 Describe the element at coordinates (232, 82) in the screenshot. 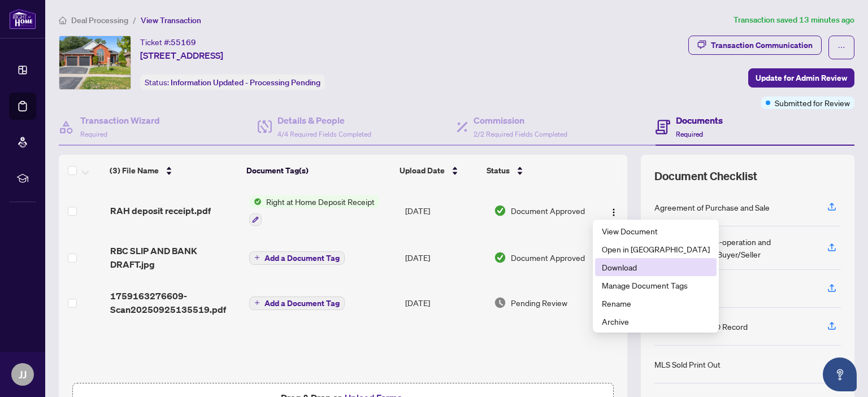

I see `div: Status:` at that location.